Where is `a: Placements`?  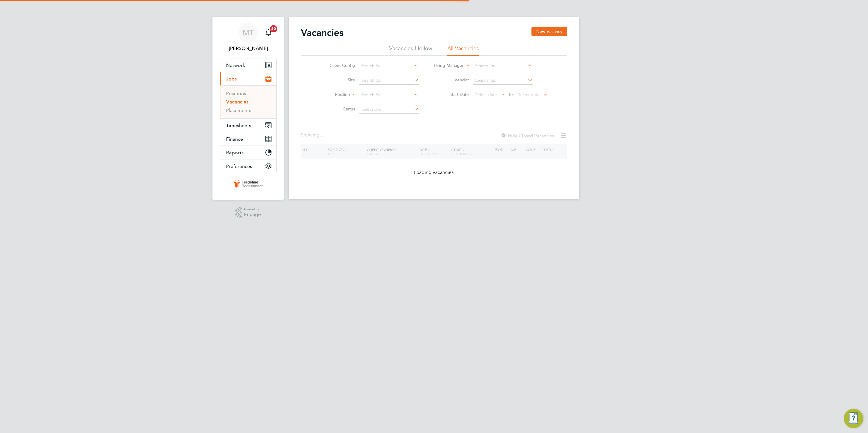 a: Placements is located at coordinates (238, 110).